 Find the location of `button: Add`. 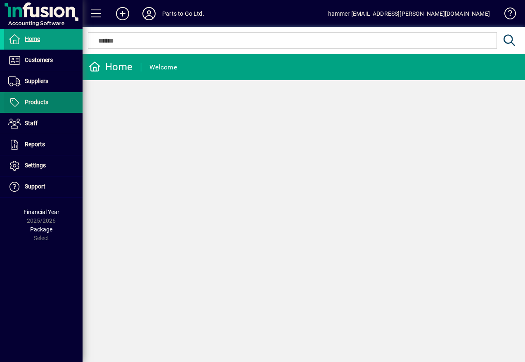

button: Add is located at coordinates (123, 14).